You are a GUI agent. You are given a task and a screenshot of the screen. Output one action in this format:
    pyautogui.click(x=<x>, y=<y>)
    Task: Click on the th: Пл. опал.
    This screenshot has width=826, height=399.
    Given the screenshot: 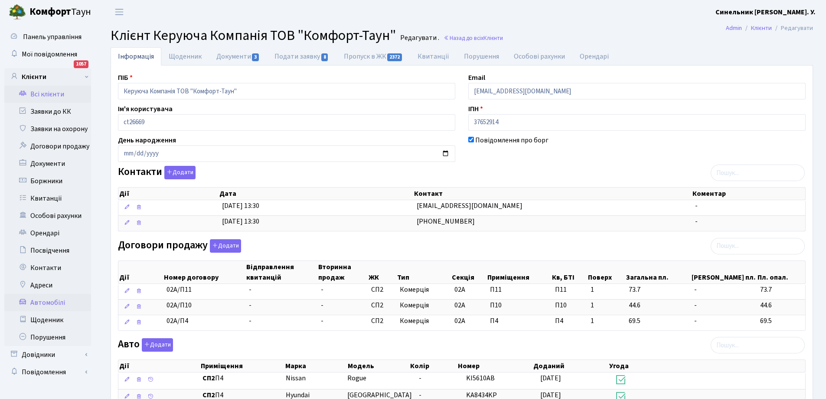 What is the action you would take?
    pyautogui.click(x=781, y=272)
    